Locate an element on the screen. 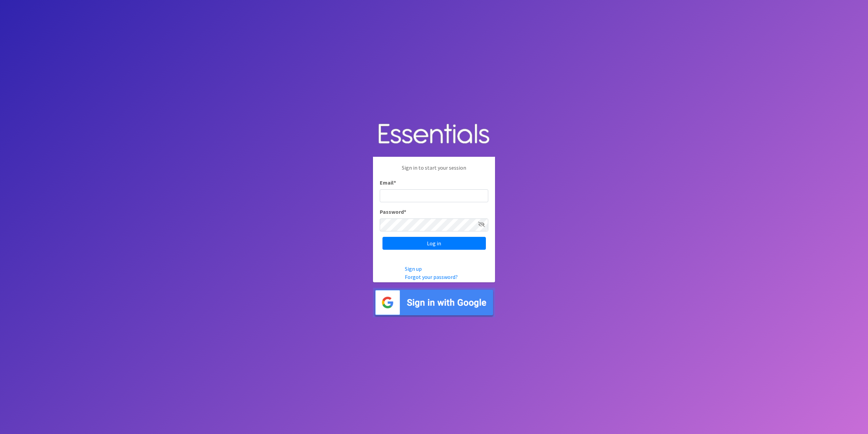 The width and height of the screenshot is (868, 434). label: Password is located at coordinates (393, 212).